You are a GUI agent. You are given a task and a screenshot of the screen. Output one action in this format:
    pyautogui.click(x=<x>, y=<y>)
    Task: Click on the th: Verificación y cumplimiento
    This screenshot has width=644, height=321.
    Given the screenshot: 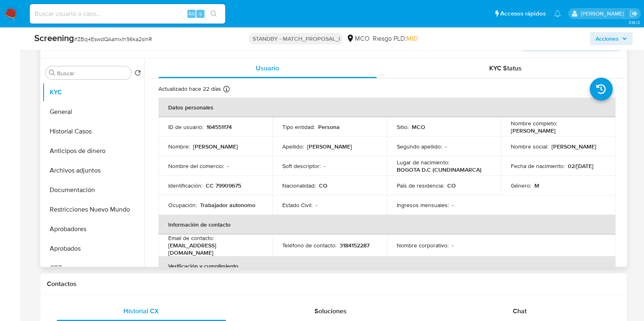 What is the action you would take?
    pyautogui.click(x=387, y=266)
    